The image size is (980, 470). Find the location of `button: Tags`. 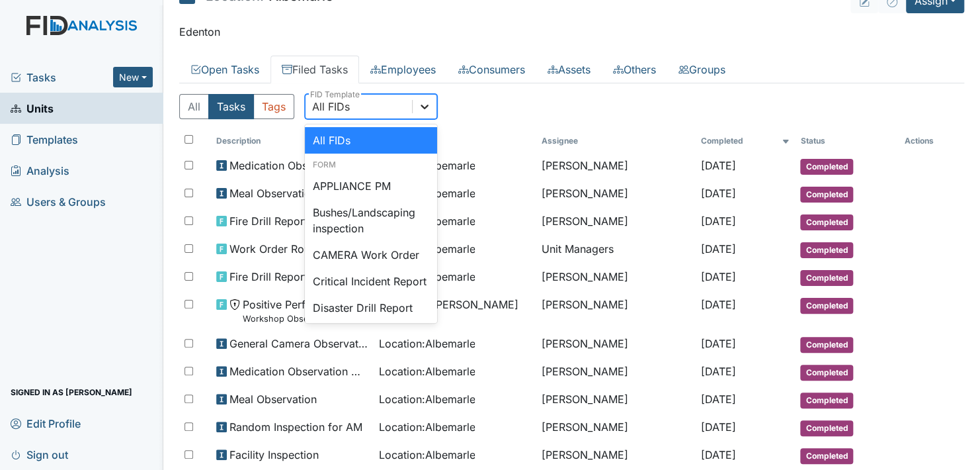

button: Tags is located at coordinates (273, 106).